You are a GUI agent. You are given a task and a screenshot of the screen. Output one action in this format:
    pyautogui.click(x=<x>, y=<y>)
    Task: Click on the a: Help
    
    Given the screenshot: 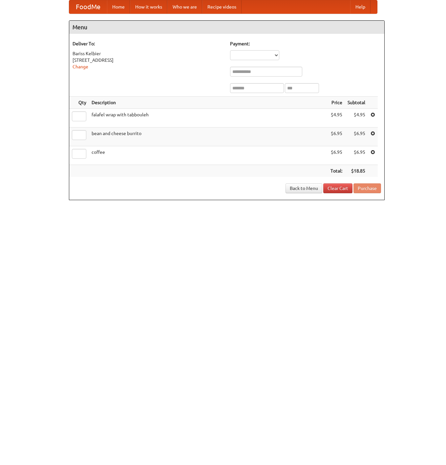 What is the action you would take?
    pyautogui.click(x=361, y=7)
    